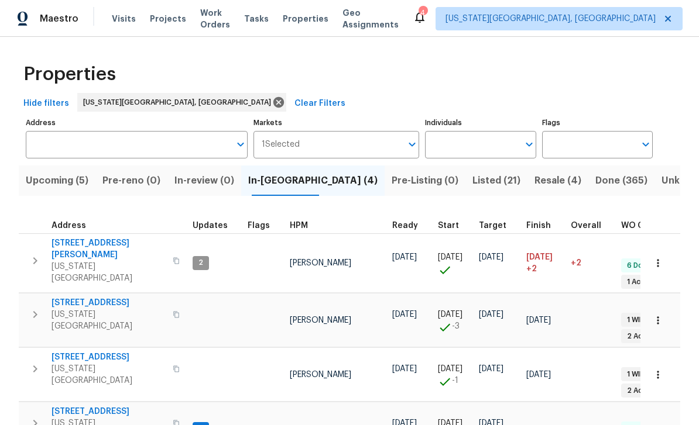  I want to click on span: Address, so click(68, 226).